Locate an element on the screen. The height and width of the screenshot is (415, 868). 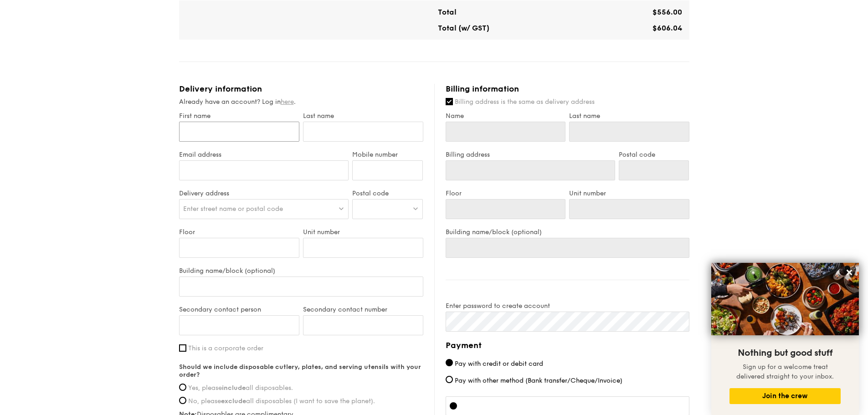
span: This is a corporate order is located at coordinates (225, 348).